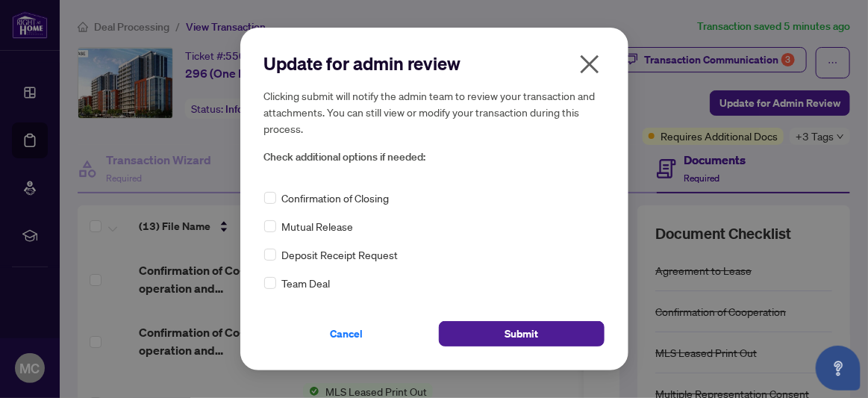 This screenshot has height=398, width=868. What do you see at coordinates (336, 198) in the screenshot?
I see `span: Confirmation of Closing` at bounding box center [336, 198].